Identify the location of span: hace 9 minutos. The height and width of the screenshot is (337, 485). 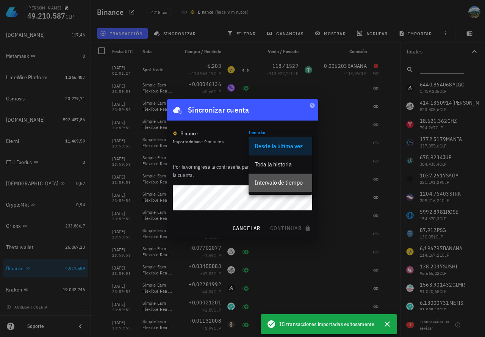
(209, 141).